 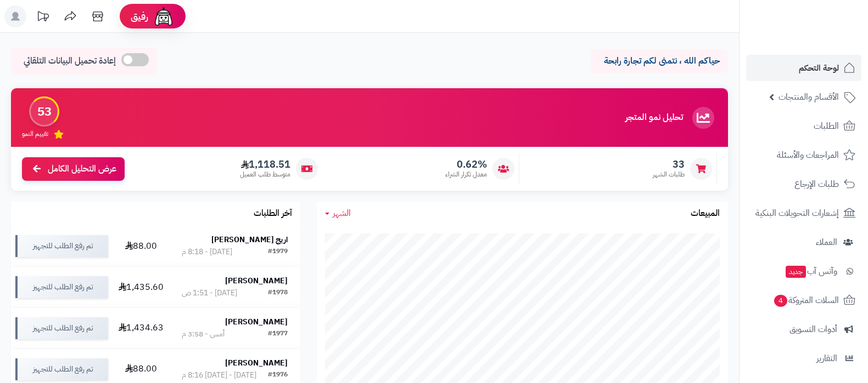 What do you see at coordinates (277, 253) in the screenshot?
I see `div: #1979` at bounding box center [277, 253].